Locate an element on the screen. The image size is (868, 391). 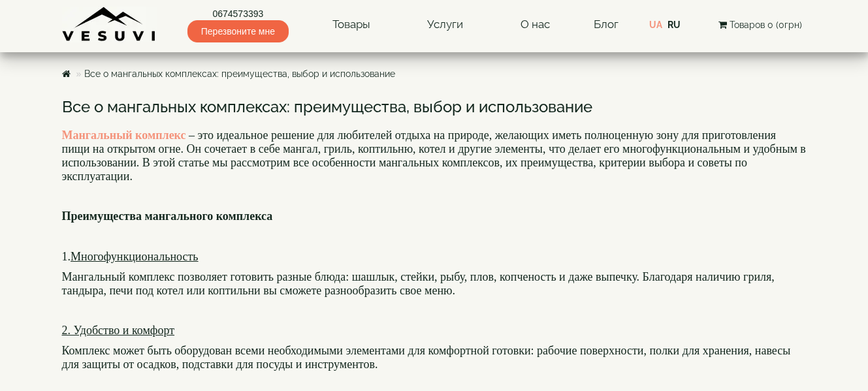
u: 2. Удобство и комфорт is located at coordinates (118, 331).